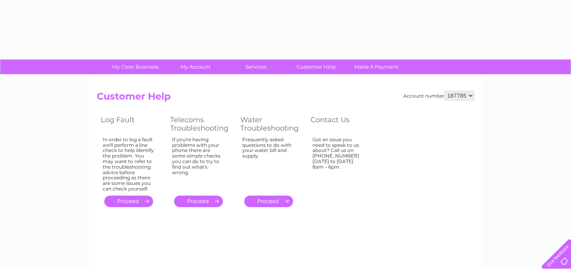 The width and height of the screenshot is (571, 269). Describe the element at coordinates (341, 124) in the screenshot. I see `th: Contact Us` at that location.